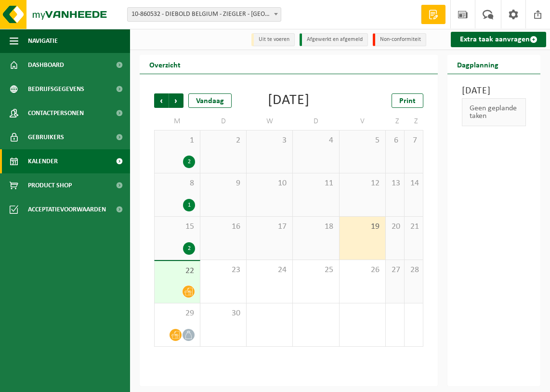 Image resolution: width=550 pixels, height=392 pixels. What do you see at coordinates (177, 313) in the screenshot?
I see `span: 29` at bounding box center [177, 313].